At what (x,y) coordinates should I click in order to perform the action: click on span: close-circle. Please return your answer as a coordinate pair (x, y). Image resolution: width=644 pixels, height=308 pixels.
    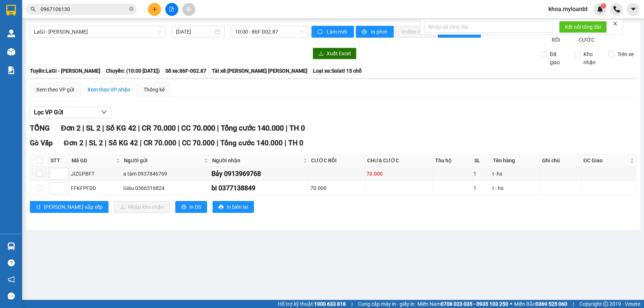
    Looking at the image, I should click on (131, 9).